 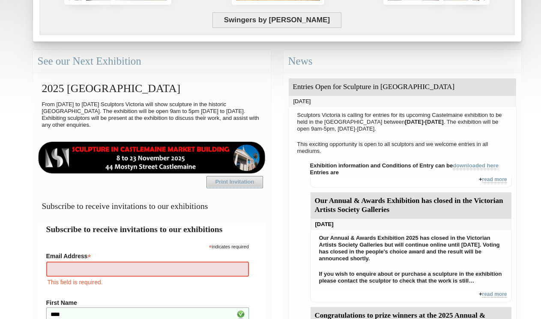 What do you see at coordinates (402, 122) in the screenshot?
I see `p: Sculptors Victoria is calling for entries for its upcoming Castelmaine exhibition to be held in t...` at bounding box center [402, 122].